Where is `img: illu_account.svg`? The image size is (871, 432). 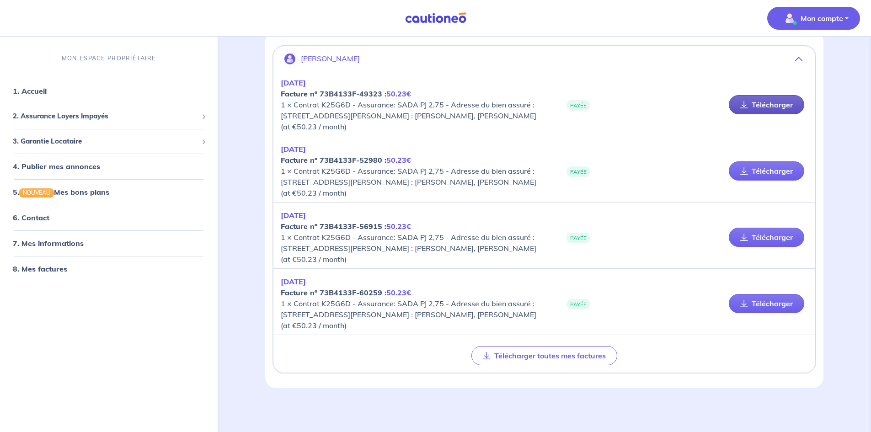
img: illu_account.svg is located at coordinates (290, 59).